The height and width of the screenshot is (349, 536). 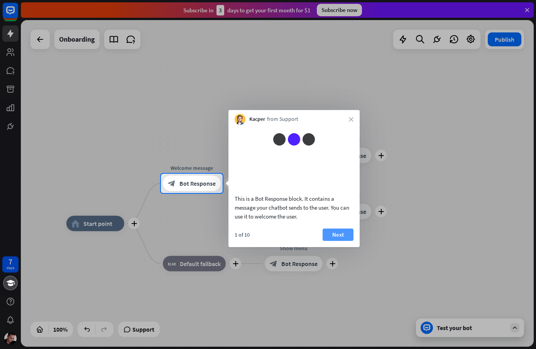 I want to click on span: from Support, so click(x=282, y=119).